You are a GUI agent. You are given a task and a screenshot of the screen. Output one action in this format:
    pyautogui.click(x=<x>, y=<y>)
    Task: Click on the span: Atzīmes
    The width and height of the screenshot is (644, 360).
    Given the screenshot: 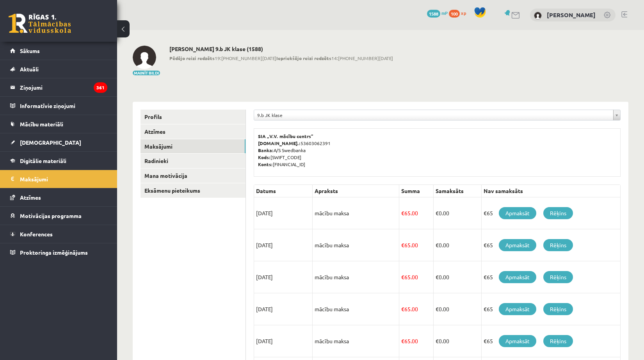 What is the action you would take?
    pyautogui.click(x=30, y=197)
    